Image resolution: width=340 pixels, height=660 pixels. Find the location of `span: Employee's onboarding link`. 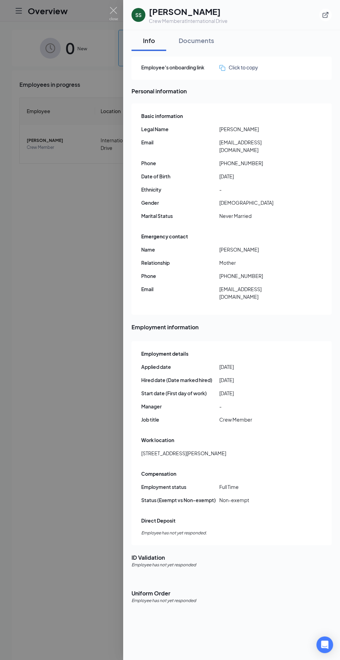

span: Employee's onboarding link is located at coordinates (180, 67).